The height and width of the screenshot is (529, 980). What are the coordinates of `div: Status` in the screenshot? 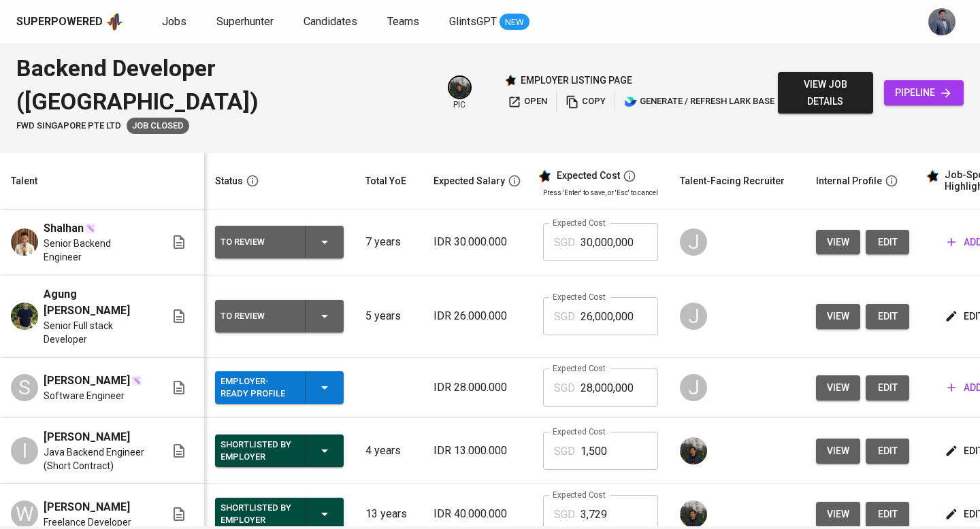 It's located at (229, 181).